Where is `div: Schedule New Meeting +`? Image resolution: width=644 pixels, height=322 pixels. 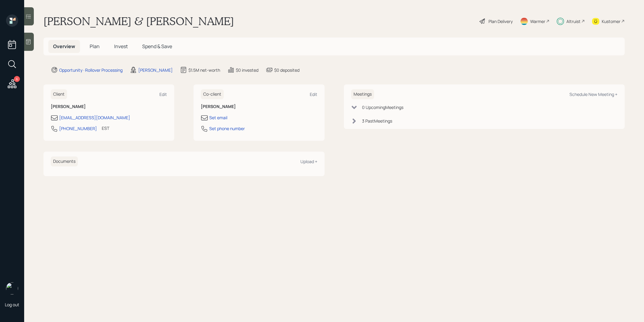
div: Schedule New Meeting + is located at coordinates (593, 94).